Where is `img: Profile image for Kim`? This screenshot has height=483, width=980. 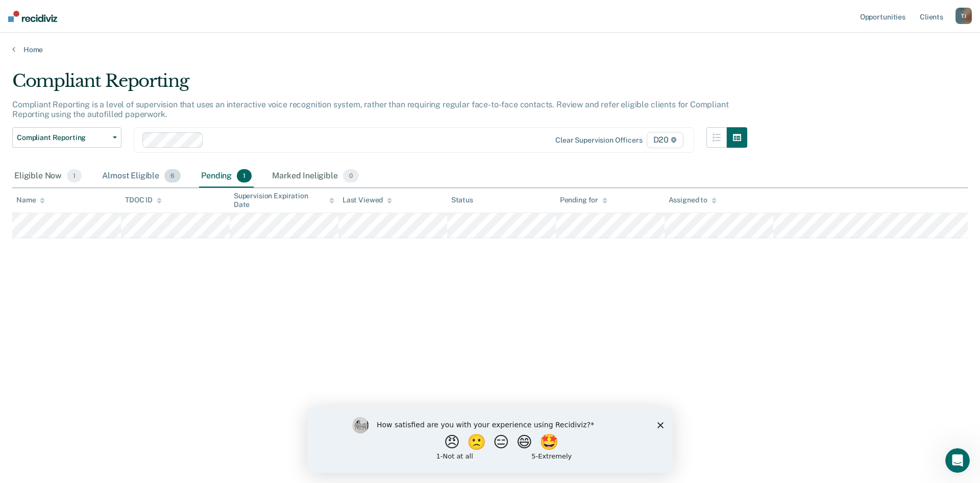 img: Profile image for Kim is located at coordinates (53, 18).